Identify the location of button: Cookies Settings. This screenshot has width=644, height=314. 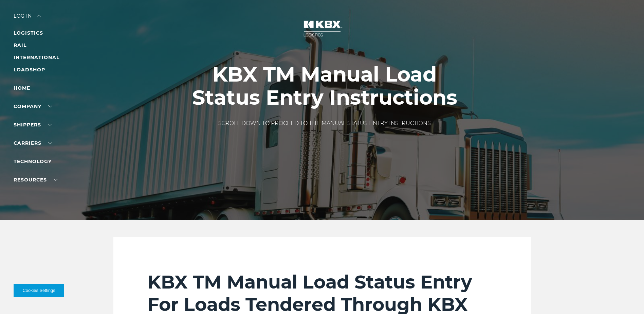
(39, 290).